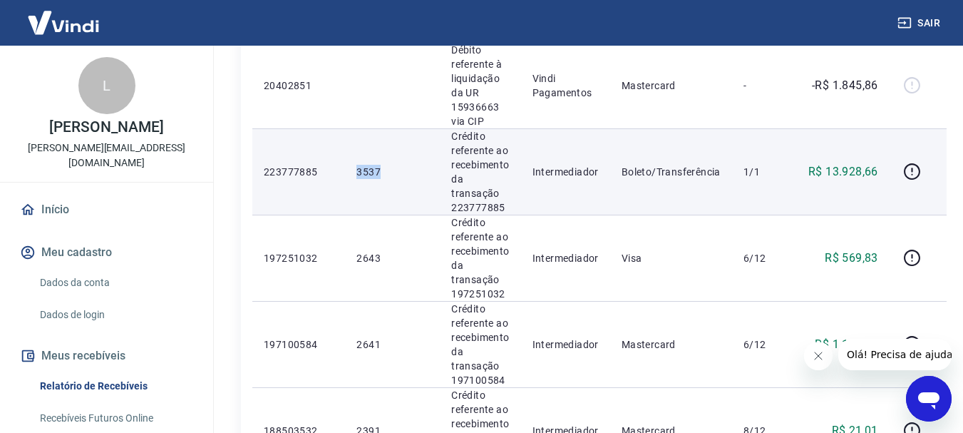  Describe the element at coordinates (107, 86) in the screenshot. I see `div: L` at that location.